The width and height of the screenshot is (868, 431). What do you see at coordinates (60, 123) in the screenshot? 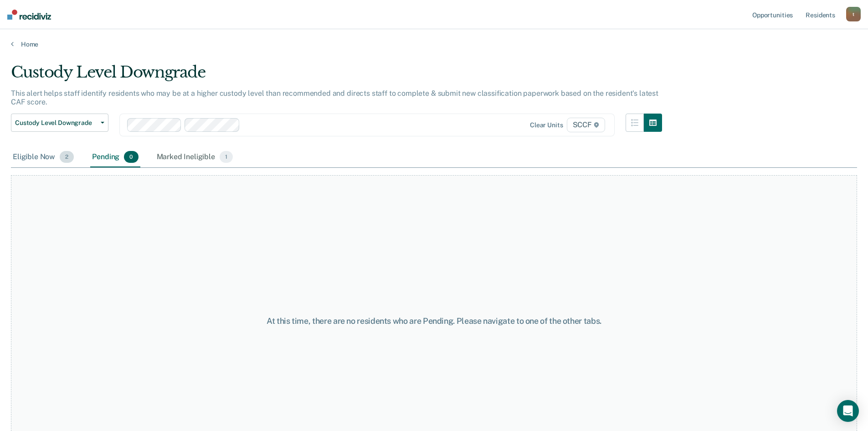
I see `button: Custody Level Downgrade` at bounding box center [60, 123].